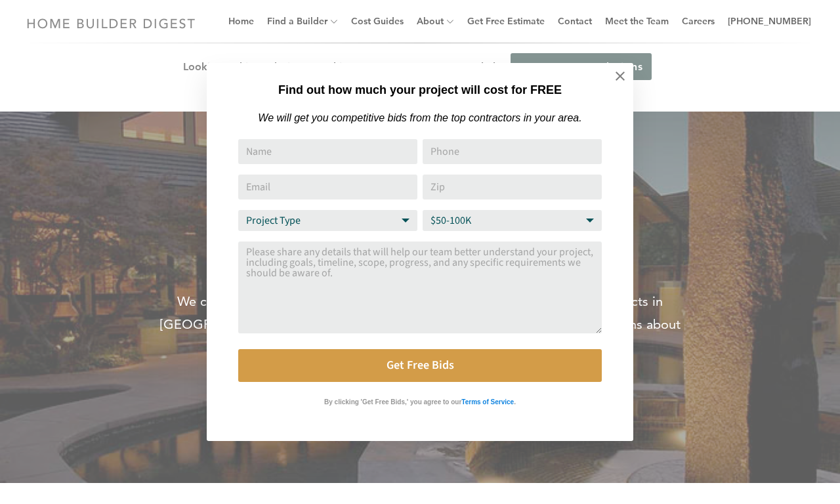  I want to click on input: Email Address, so click(327, 187).